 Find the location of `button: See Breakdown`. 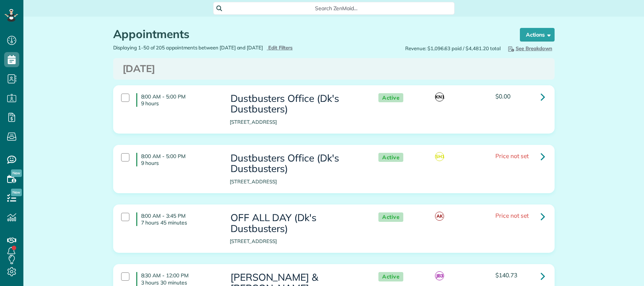

button: See Breakdown is located at coordinates (530, 48).